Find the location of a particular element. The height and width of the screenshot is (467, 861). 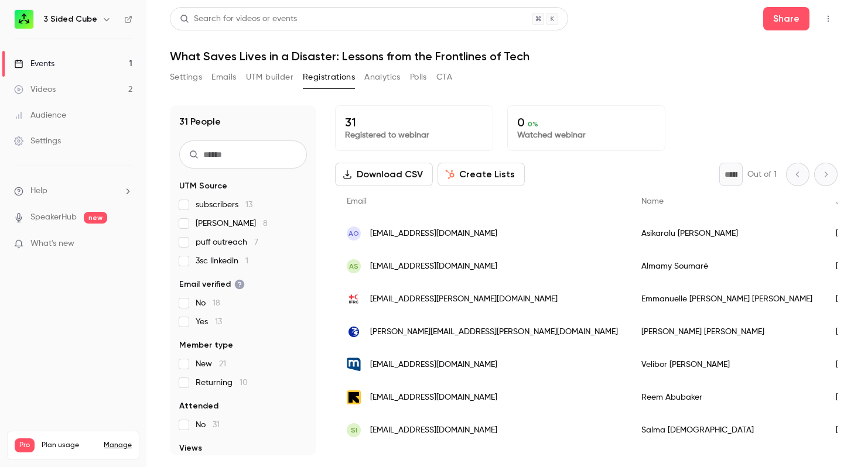

span: 31 is located at coordinates (216, 425).